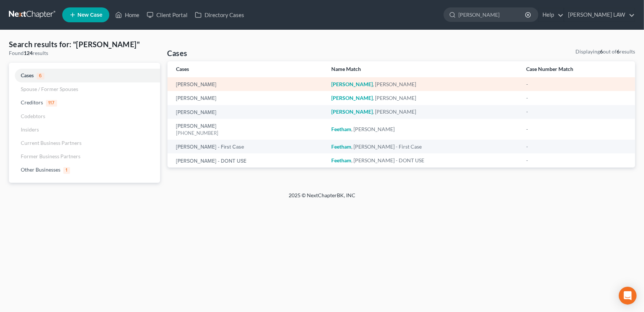  I want to click on a: Home, so click(127, 15).